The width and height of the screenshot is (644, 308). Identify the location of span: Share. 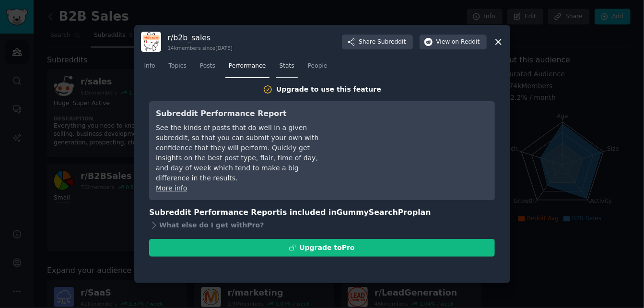
(382, 42).